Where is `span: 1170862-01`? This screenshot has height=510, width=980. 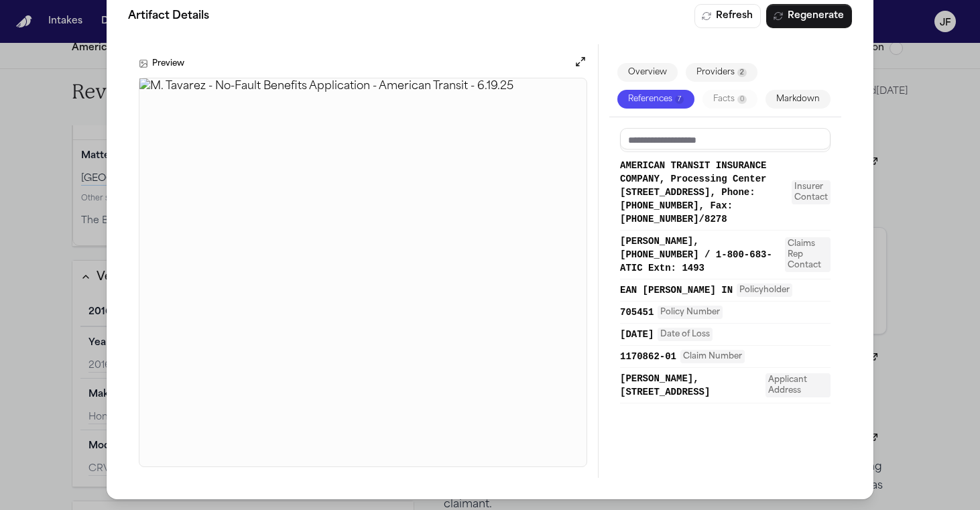 span: 1170862-01 is located at coordinates (648, 357).